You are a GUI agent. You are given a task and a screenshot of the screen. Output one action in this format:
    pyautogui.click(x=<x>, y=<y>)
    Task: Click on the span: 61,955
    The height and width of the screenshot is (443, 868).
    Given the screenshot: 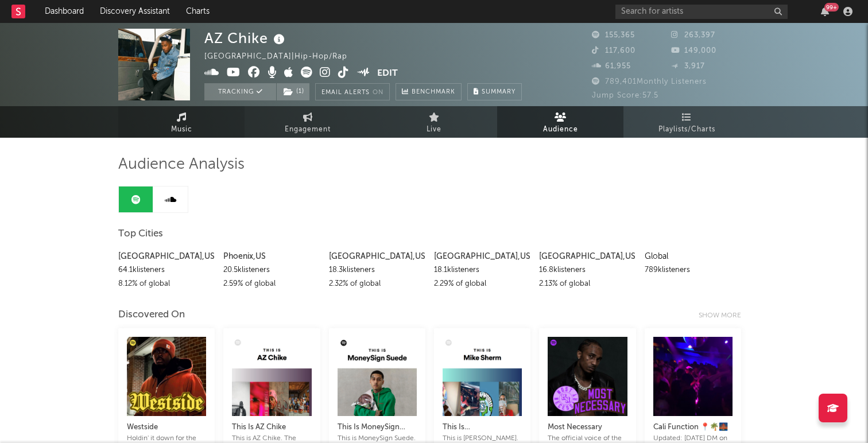 What is the action you would take?
    pyautogui.click(x=611, y=66)
    